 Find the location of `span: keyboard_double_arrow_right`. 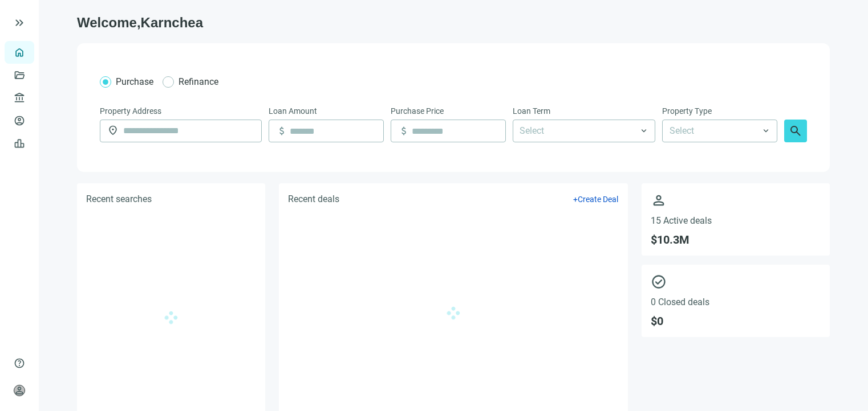

span: keyboard_double_arrow_right is located at coordinates (20, 22).